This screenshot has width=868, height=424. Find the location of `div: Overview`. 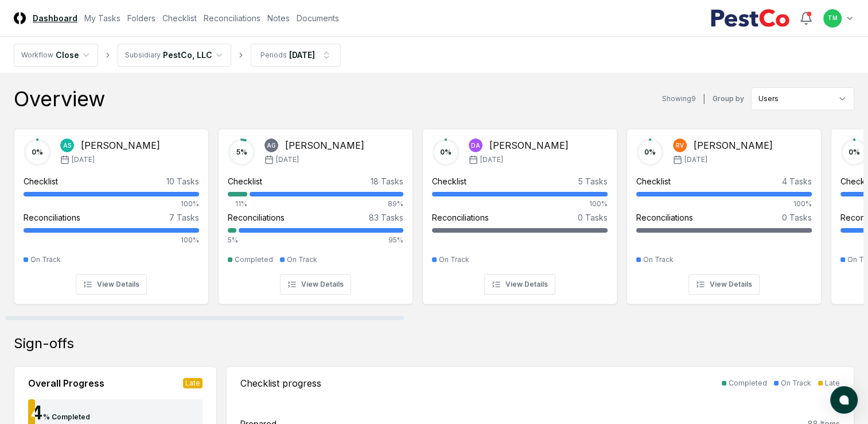

div: Overview is located at coordinates (59, 99).